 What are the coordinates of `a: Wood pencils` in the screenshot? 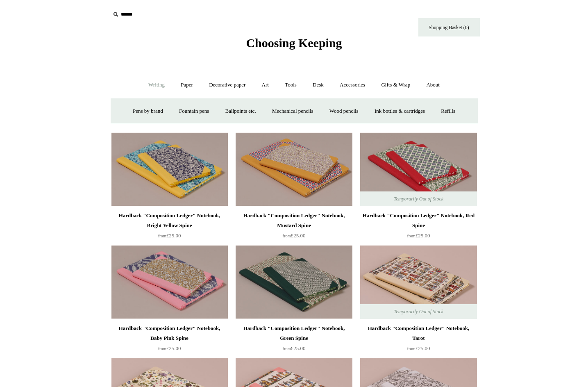 It's located at (344, 111).